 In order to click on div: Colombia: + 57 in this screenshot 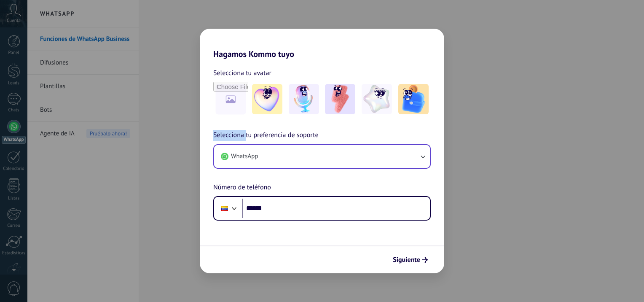, I will do `click(225, 208)`.